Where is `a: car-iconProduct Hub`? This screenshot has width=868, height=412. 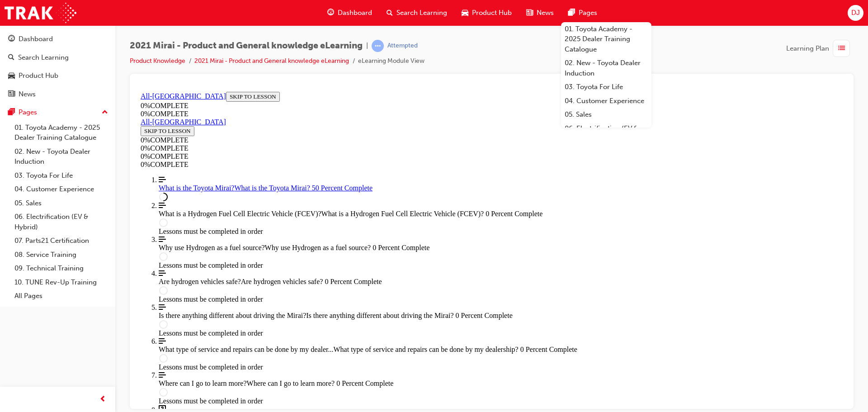 a: car-iconProduct Hub is located at coordinates (486, 12).